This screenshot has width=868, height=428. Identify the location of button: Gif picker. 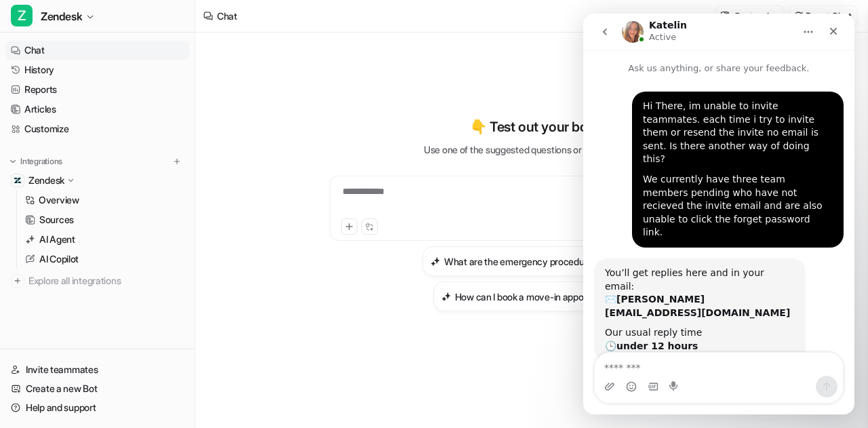
(70, 373).